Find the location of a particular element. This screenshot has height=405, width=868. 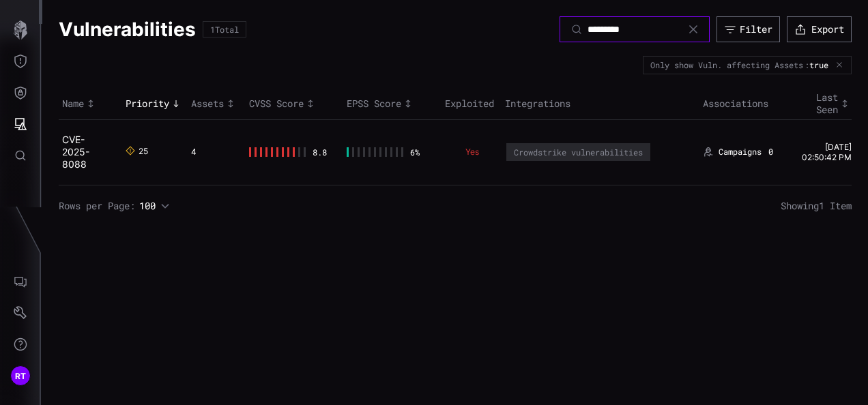

span: Showing 1 is located at coordinates (816, 206).